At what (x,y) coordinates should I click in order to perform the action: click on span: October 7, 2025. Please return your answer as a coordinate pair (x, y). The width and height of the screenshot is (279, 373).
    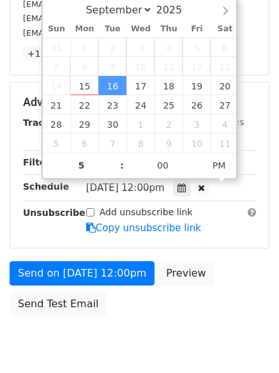
    Looking at the image, I should click on (113, 143).